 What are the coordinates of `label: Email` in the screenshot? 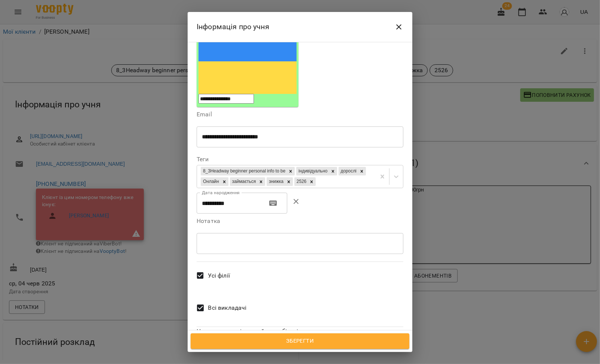 It's located at (300, 114).